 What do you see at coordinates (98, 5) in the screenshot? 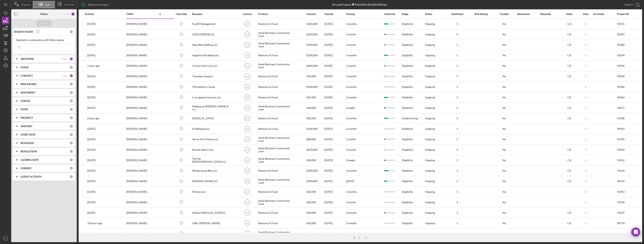
I see `div: New Loan Project` at bounding box center [98, 5].